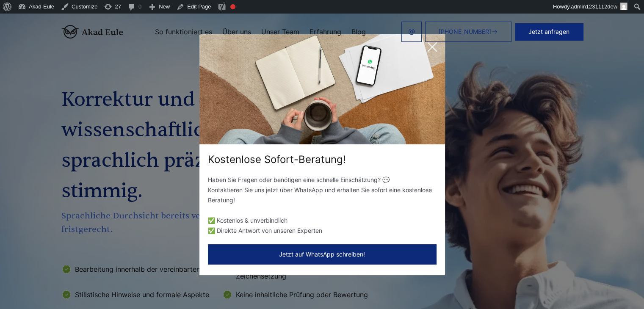 The height and width of the screenshot is (309, 644). Describe the element at coordinates (93, 32) in the screenshot. I see `img: logo` at that location.